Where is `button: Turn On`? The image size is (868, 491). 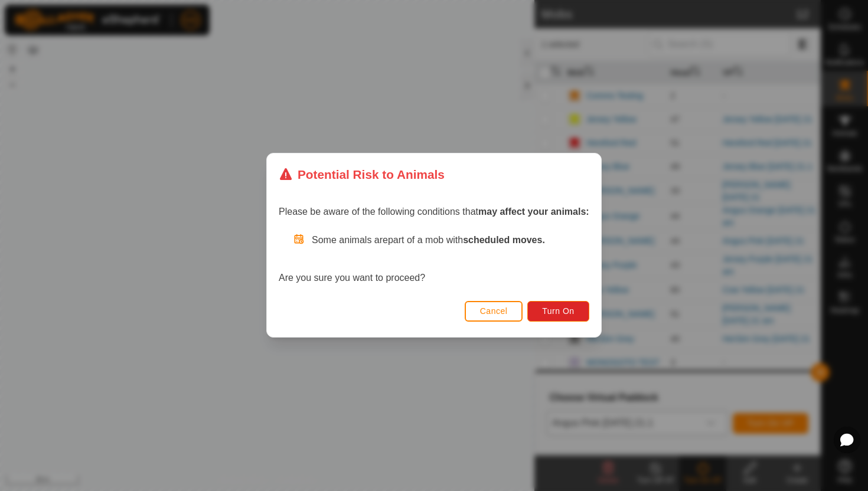 button: Turn On is located at coordinates (558, 311).